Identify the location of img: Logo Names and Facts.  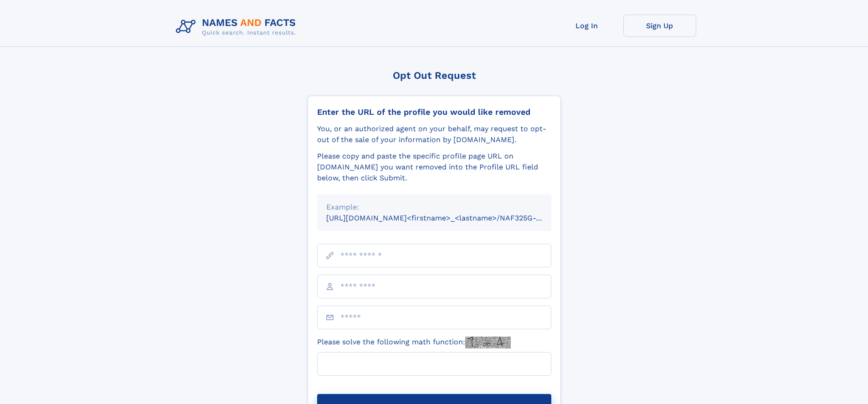
(238, 26).